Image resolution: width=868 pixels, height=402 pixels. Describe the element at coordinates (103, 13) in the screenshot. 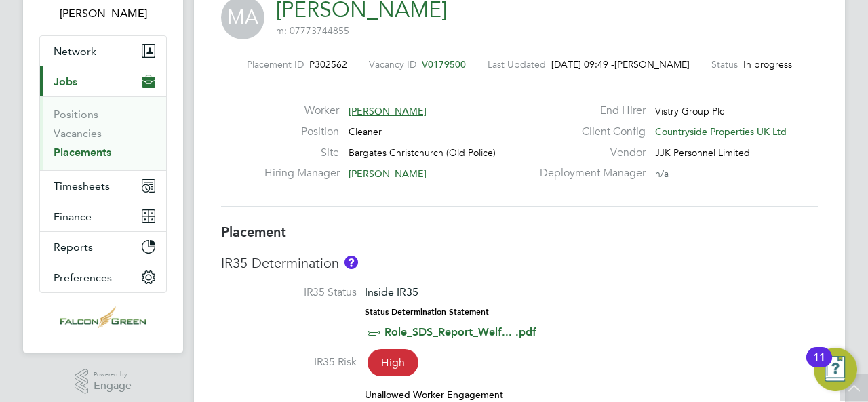

I see `span: Anna West` at that location.